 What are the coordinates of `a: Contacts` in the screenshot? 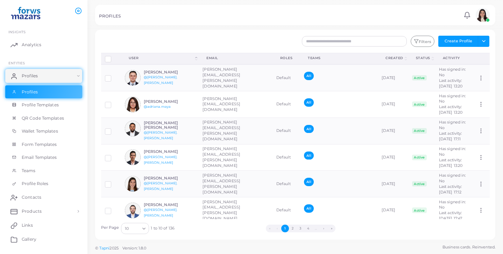 It's located at (44, 197).